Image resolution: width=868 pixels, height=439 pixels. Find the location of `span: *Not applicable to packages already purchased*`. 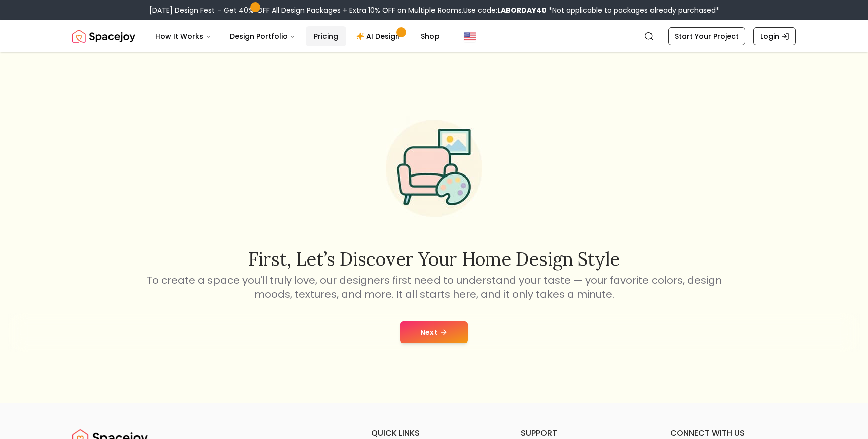

span: *Not applicable to packages already purchased* is located at coordinates (633, 10).